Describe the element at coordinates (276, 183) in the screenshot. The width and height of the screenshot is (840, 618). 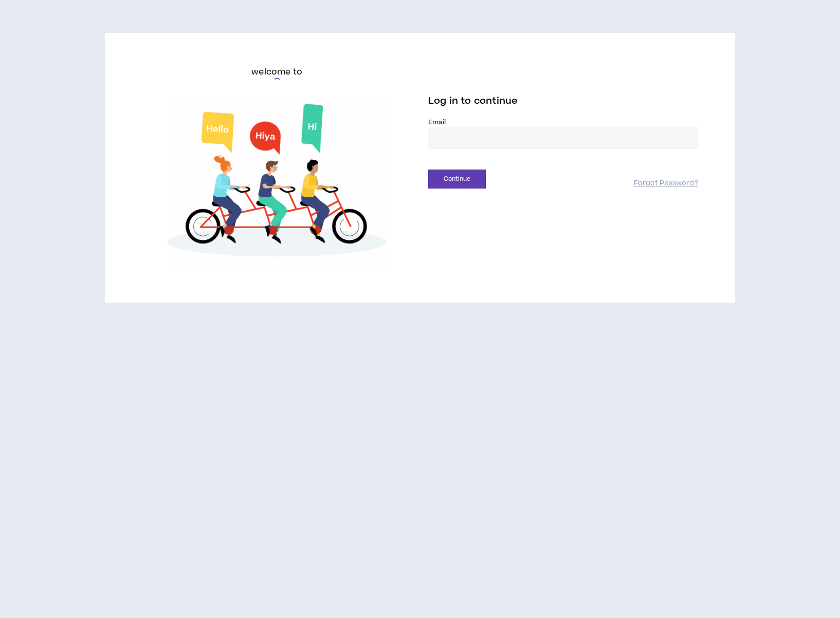
I see `img: Welcome to Wripple` at that location.